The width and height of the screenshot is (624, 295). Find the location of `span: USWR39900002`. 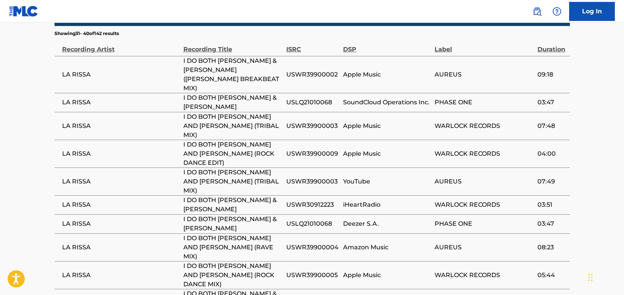

span: USWR39900002 is located at coordinates (312, 75).